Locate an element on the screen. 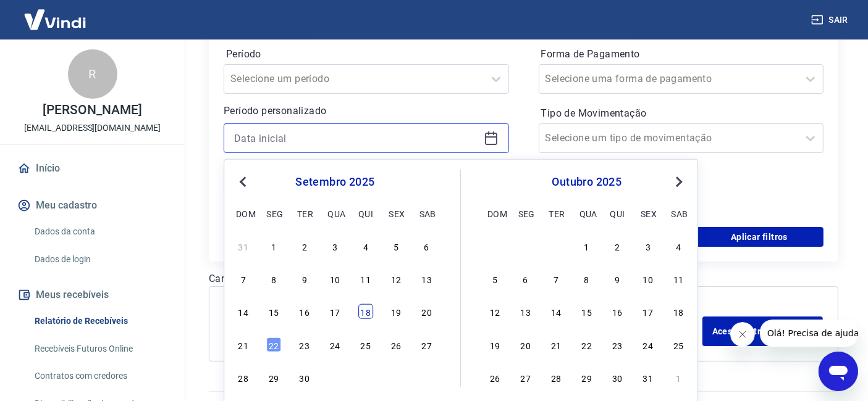 The width and height of the screenshot is (868, 401). div: qui is located at coordinates (366, 213).